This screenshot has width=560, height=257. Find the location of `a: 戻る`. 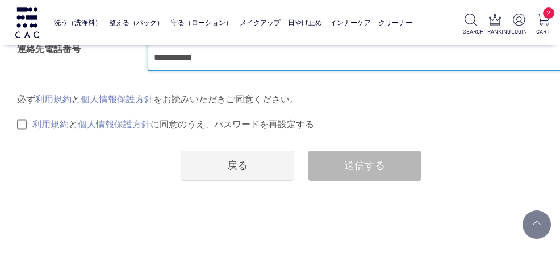

a: 戻る is located at coordinates (237, 165).